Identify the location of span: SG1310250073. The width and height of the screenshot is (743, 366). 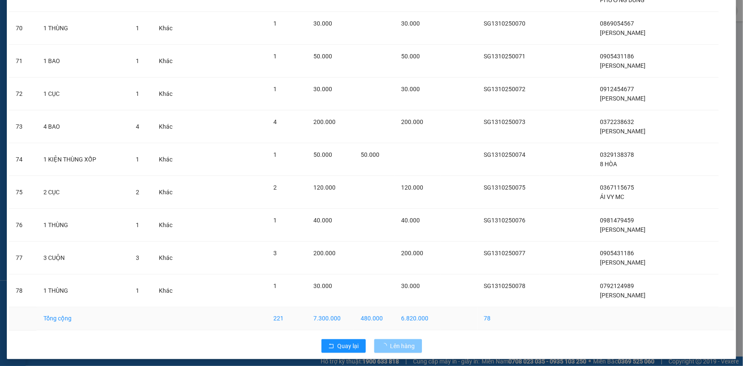
(505, 122).